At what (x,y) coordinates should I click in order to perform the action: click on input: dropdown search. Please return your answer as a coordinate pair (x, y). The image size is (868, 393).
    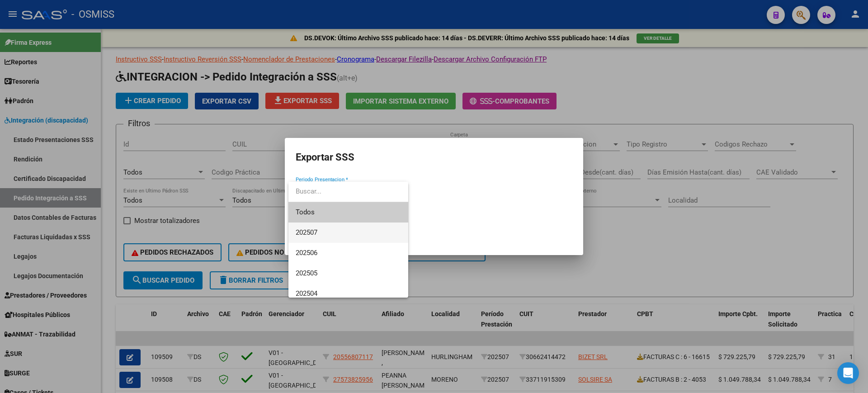
    Looking at the image, I should click on (348, 191).